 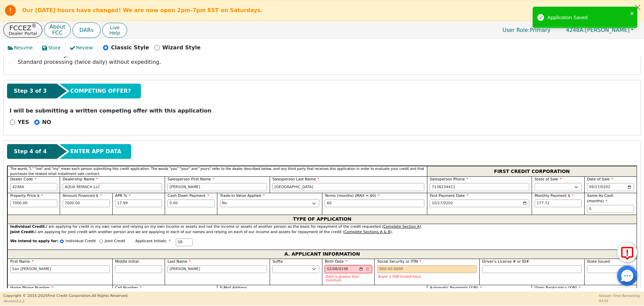 I want to click on span: User Role :, so click(x=516, y=30).